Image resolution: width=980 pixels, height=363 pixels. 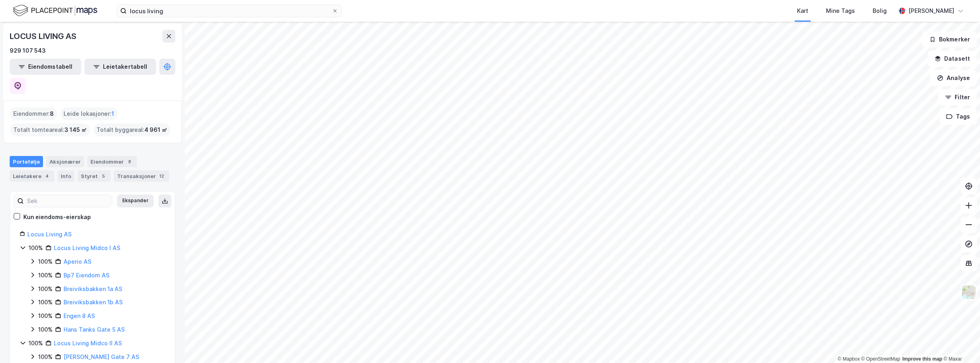 I want to click on div: Leietakere, so click(x=32, y=176).